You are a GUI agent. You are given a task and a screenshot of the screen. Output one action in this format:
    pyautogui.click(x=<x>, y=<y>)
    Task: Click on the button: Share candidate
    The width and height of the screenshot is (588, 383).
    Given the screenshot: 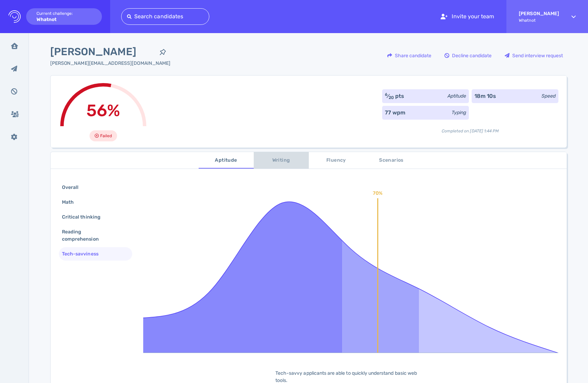 What is the action you would take?
    pyautogui.click(x=410, y=56)
    